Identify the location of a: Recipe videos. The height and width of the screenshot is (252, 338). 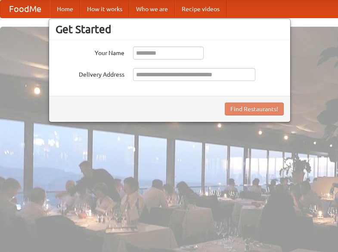
(200, 9).